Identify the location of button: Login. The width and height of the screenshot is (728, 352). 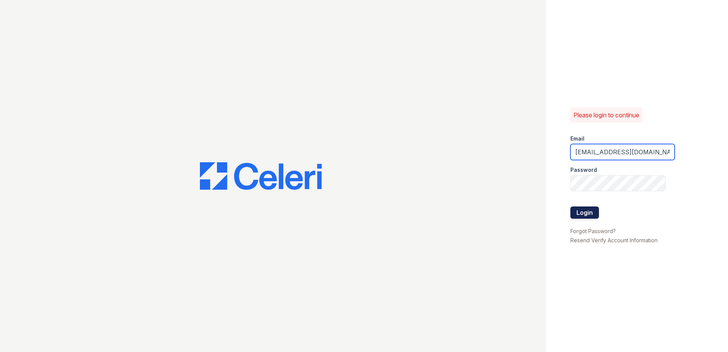
(584, 212).